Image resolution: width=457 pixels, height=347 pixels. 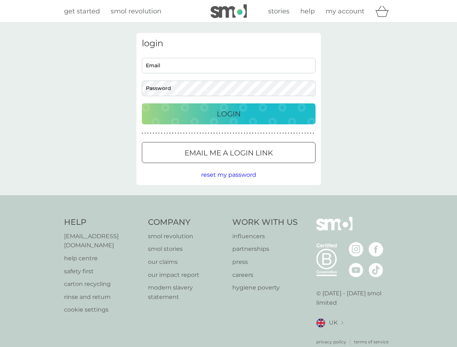 What do you see at coordinates (102, 297) in the screenshot?
I see `p: rinse and return` at bounding box center [102, 297].